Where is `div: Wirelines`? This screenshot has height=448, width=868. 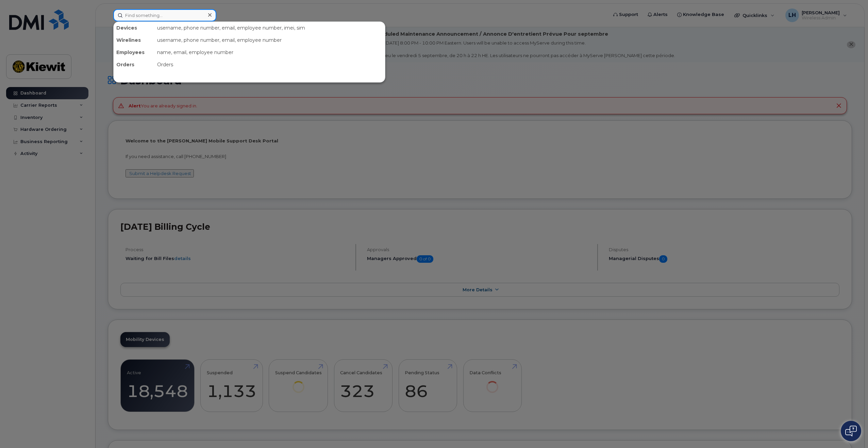
div: Wirelines is located at coordinates (134, 40).